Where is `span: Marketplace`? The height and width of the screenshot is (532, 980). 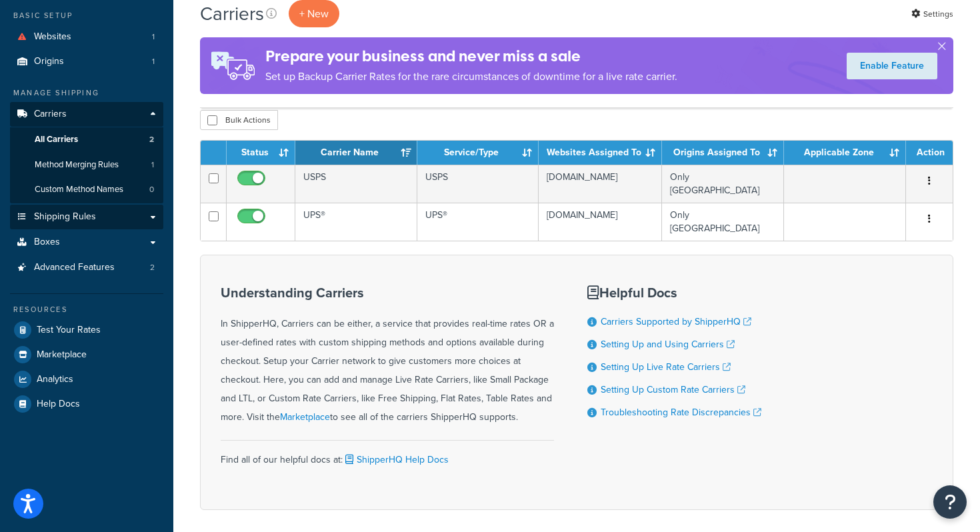
span: Marketplace is located at coordinates (61, 355).